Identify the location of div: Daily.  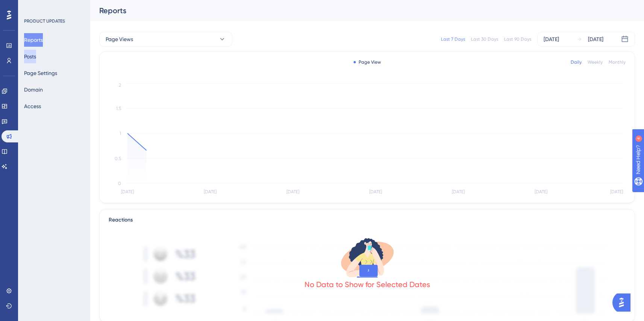
(576, 62).